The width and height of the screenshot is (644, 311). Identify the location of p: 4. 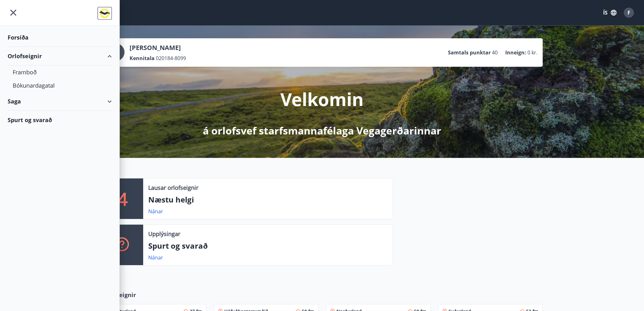
(123, 198).